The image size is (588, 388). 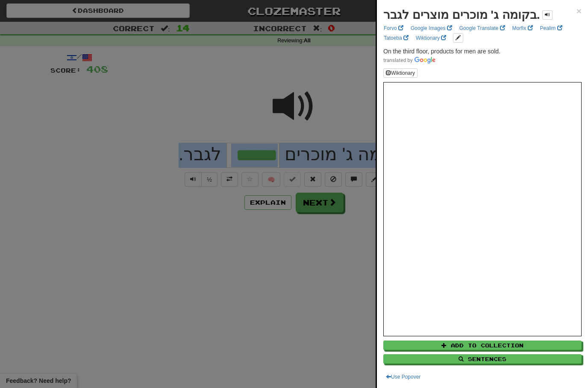 What do you see at coordinates (579, 10) in the screenshot?
I see `button: Close` at bounding box center [579, 10].